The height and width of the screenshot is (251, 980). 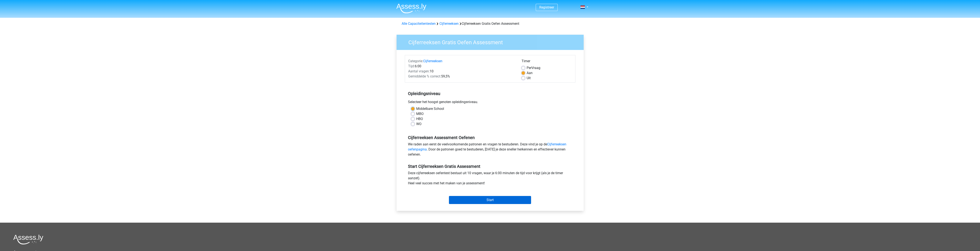 What do you see at coordinates (490, 137) in the screenshot?
I see `h5: Cijferreeksen Assessment Oefenen` at bounding box center [490, 137].